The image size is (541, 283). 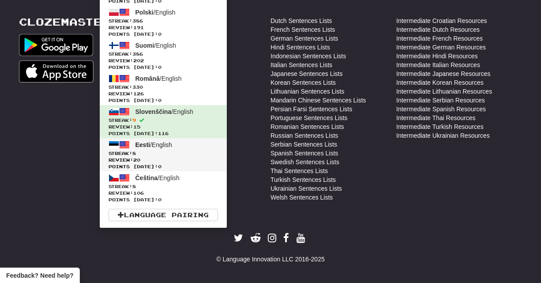 I want to click on span: Review: 191, so click(x=163, y=27).